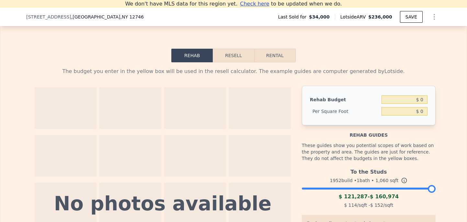  Describe the element at coordinates (412, 17) in the screenshot. I see `button: SAVE` at that location.